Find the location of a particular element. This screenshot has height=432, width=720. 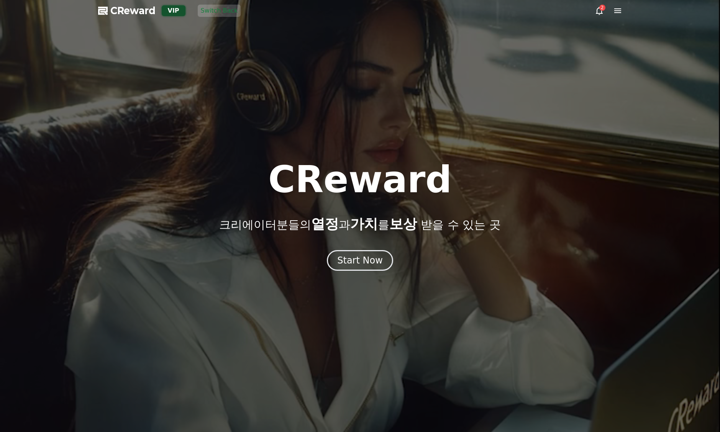

a: CReward is located at coordinates (127, 11).